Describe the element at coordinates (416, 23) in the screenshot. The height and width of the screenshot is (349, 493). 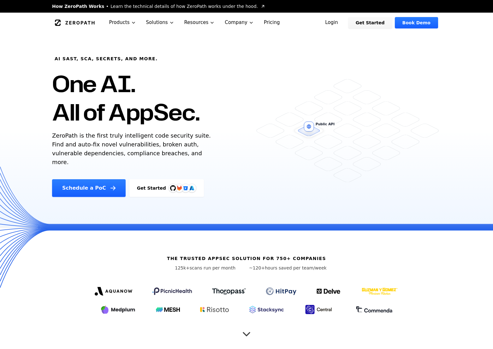
I see `a: Book Demo` at that location.